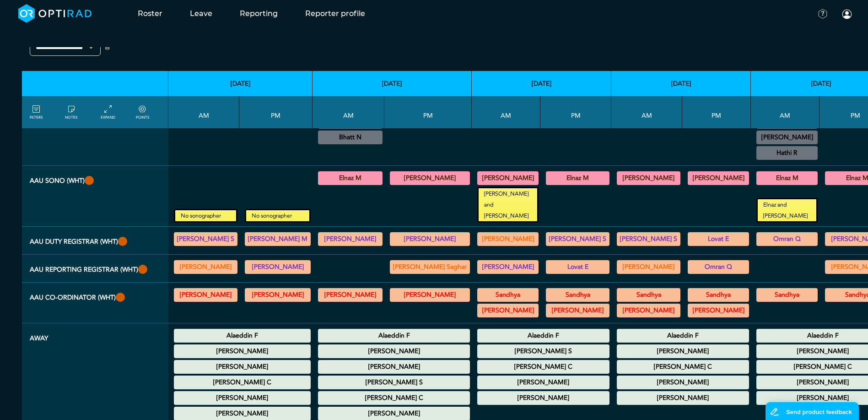  What do you see at coordinates (577, 266) in the screenshot?
I see `summary: Lovat E` at bounding box center [577, 266].